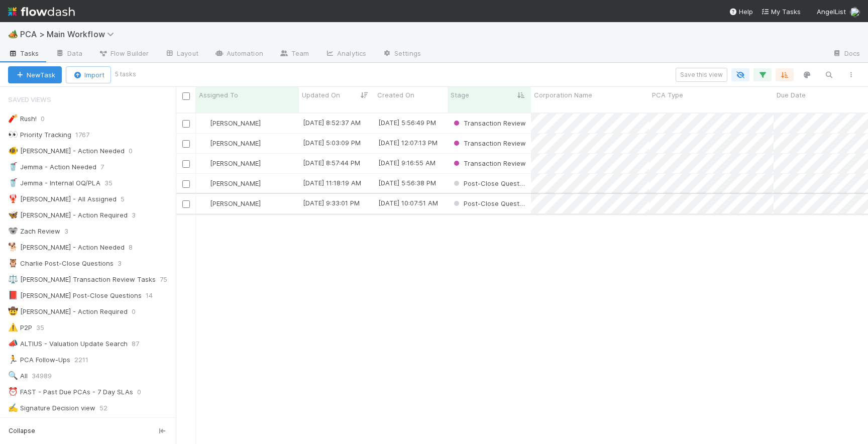  What do you see at coordinates (34, 231) in the screenshot?
I see `div: Zach Review` at bounding box center [34, 231].